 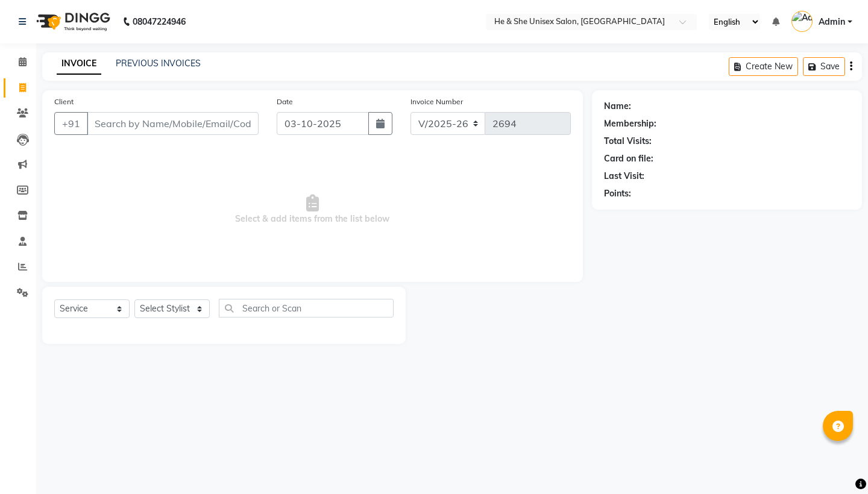 What do you see at coordinates (306, 308) in the screenshot?
I see `input: Search or Scan` at bounding box center [306, 308].